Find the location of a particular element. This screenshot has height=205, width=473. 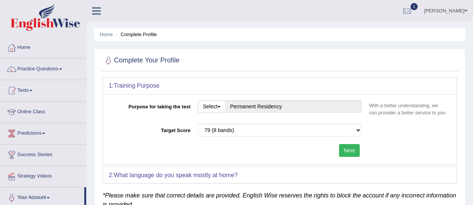

a: Tests is located at coordinates (43, 90).